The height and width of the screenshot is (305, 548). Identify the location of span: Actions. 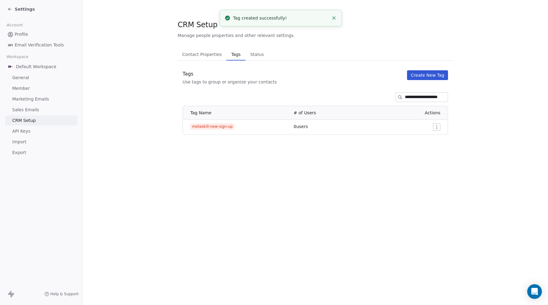
(433, 113).